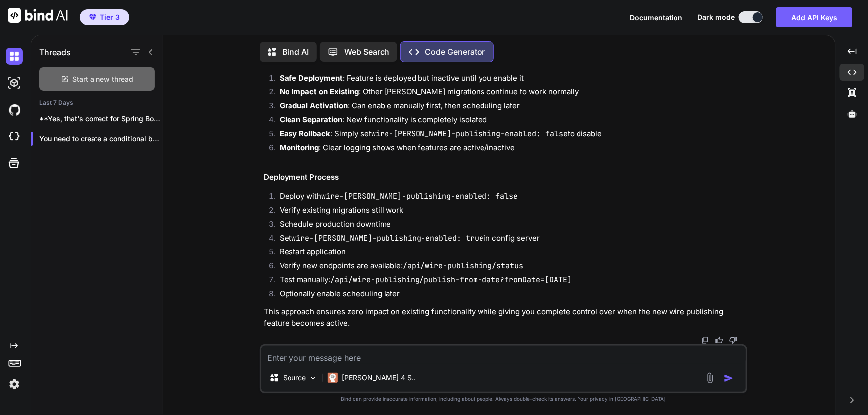  Describe the element at coordinates (101, 118) in the screenshot. I see `p: **Yes, that's correct for Spring Boot!**...` at that location.